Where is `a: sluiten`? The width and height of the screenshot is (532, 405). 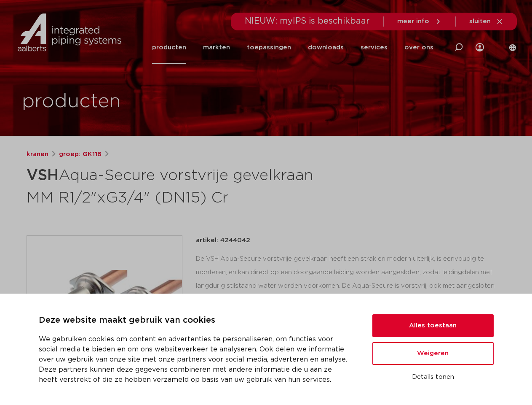
a: sluiten is located at coordinates (486, 22).